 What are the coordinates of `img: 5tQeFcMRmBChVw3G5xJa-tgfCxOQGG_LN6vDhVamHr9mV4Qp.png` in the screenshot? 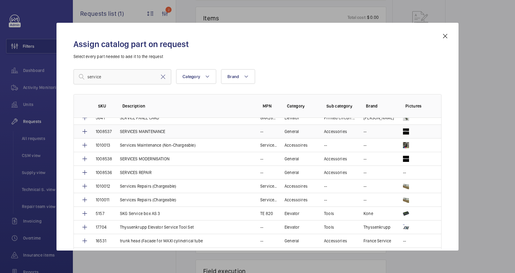 It's located at (406, 200).